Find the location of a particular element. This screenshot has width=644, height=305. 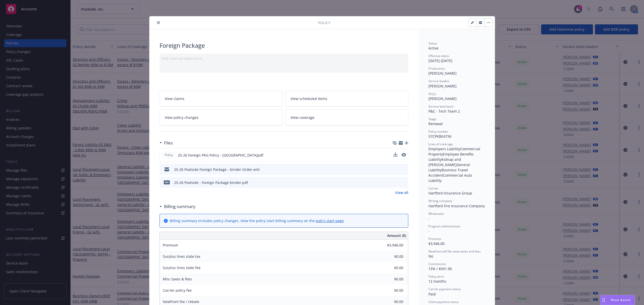

span: Hartford Fire Insurance Company is located at coordinates (456, 206).